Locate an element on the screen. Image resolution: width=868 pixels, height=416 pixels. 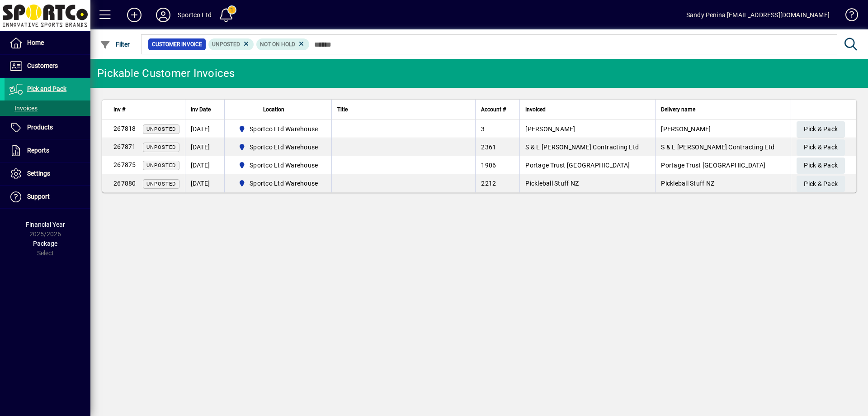
div: Inv # is located at coordinates (146, 110).